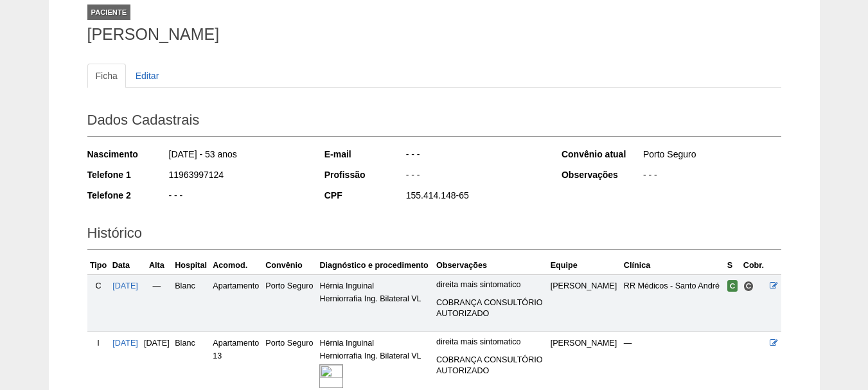 The height and width of the screenshot is (390, 868). What do you see at coordinates (602, 154) in the screenshot?
I see `div: Convênio atual` at bounding box center [602, 154].